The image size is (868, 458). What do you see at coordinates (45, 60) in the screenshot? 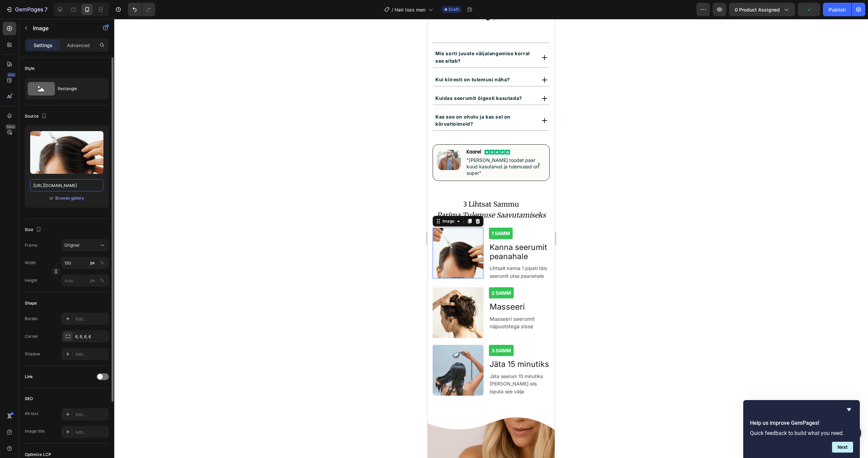
I see `span: Kui kiiresti on tulemusi näha?` at bounding box center [45, 60].